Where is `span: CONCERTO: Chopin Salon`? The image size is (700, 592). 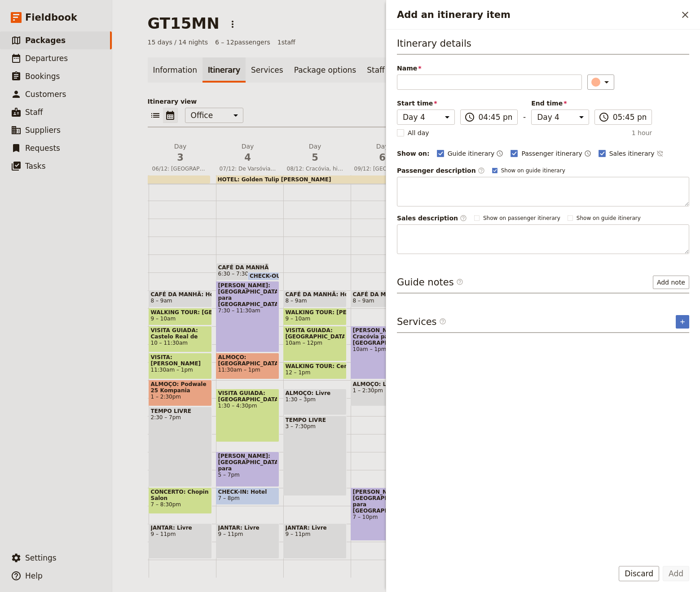 span: CONCERTO: Chopin Salon is located at coordinates (180, 495).